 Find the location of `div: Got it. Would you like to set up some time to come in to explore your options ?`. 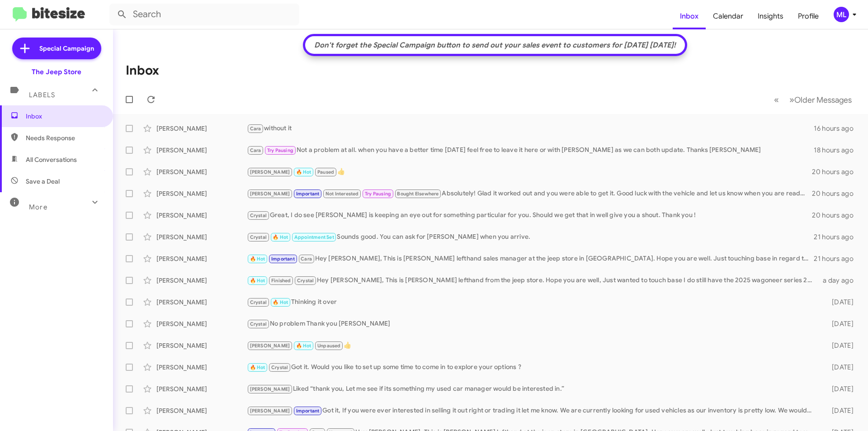

div: Got it. Would you like to set up some time to come in to explore your options ? is located at coordinates (532, 367).